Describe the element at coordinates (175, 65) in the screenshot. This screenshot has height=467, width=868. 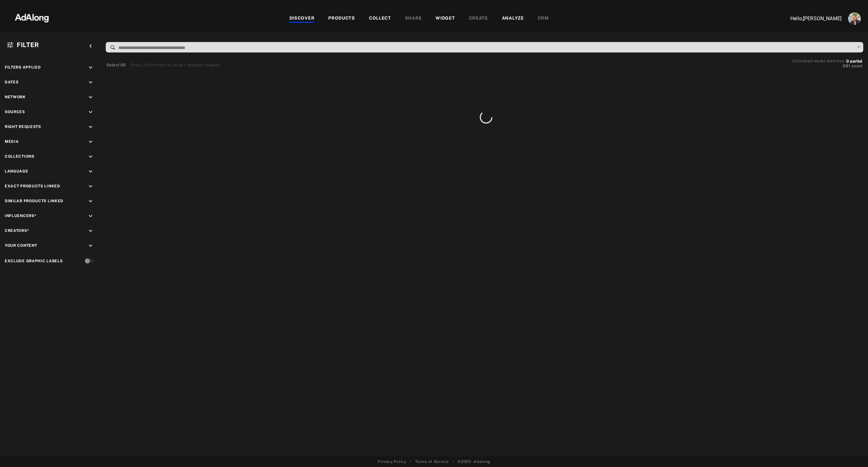
I see `div: Press shift+click to select multiple medias` at that location.